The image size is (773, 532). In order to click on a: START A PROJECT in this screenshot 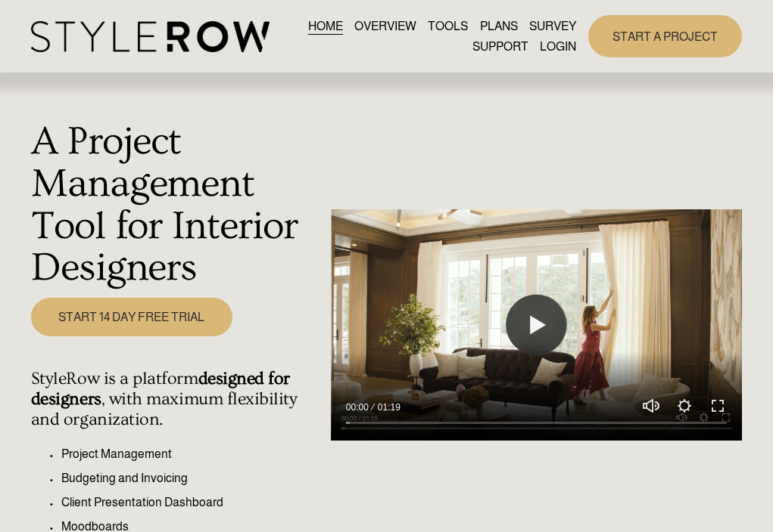, I will do `click(665, 35)`.